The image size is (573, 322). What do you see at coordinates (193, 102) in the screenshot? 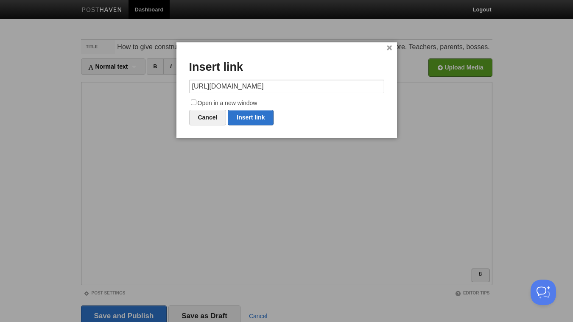
I see `input: Open in a new window` at bounding box center [193, 102].